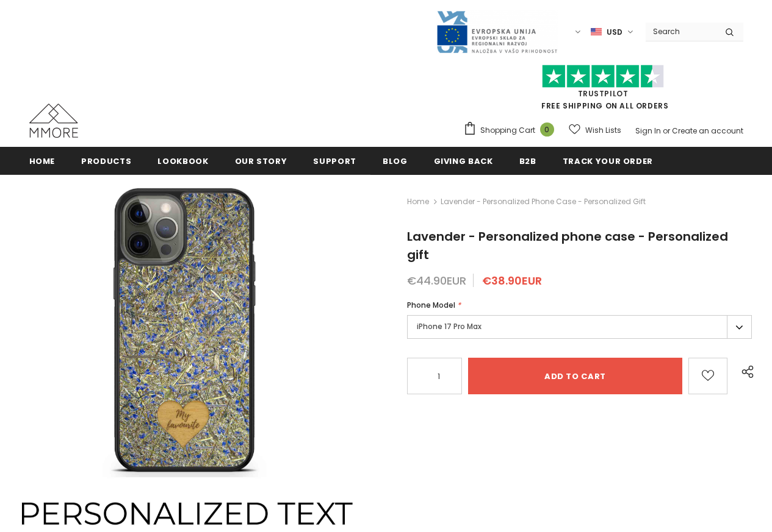  Describe the element at coordinates (106, 161) in the screenshot. I see `span: Products` at that location.